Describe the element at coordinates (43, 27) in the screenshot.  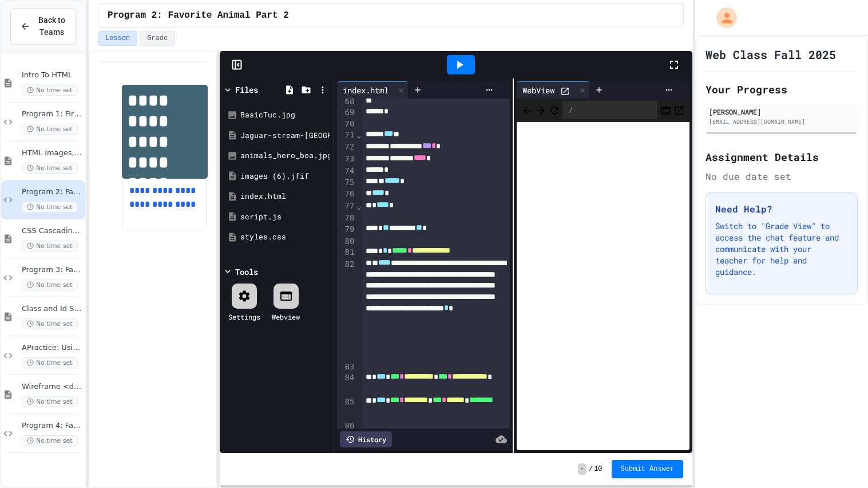
I see `button: Back to Teams` at that location.